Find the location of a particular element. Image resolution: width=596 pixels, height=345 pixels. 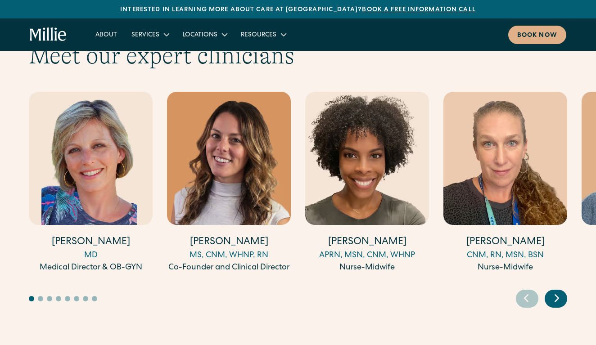

a: home is located at coordinates (48, 35).